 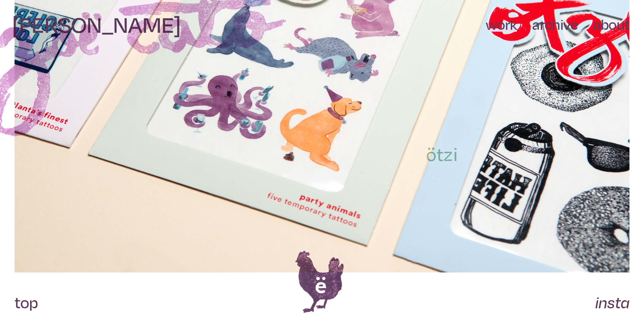 I want to click on a: insta, so click(x=612, y=303).